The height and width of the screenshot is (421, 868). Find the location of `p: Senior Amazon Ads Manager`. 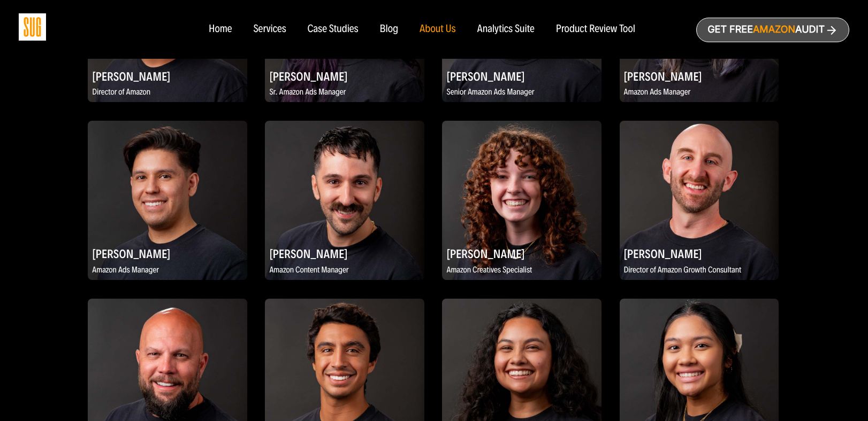

p: Senior Amazon Ads Manager is located at coordinates (521, 92).